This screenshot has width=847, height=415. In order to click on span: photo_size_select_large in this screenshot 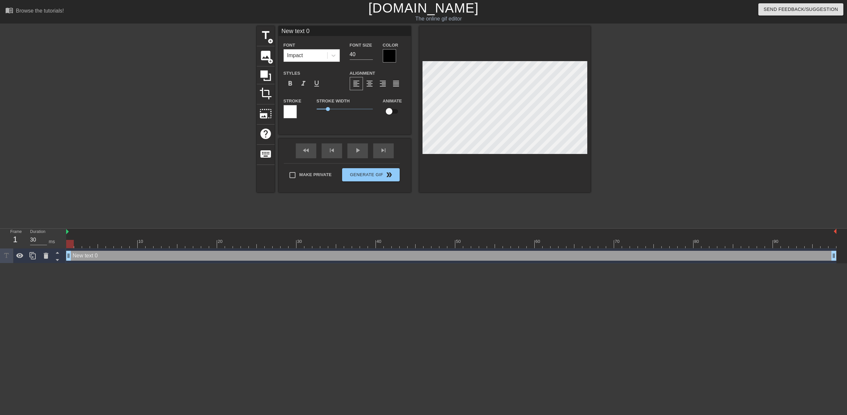, I will do `click(266, 114)`.